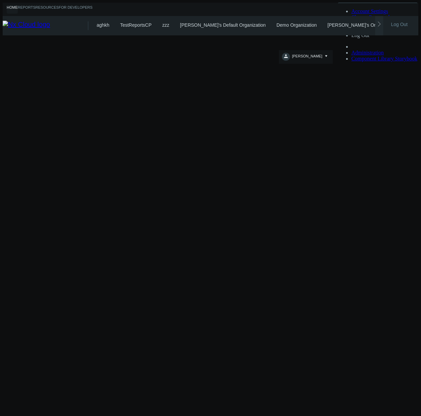 This screenshot has width=421, height=416. I want to click on a: Demo Organization, so click(296, 25).